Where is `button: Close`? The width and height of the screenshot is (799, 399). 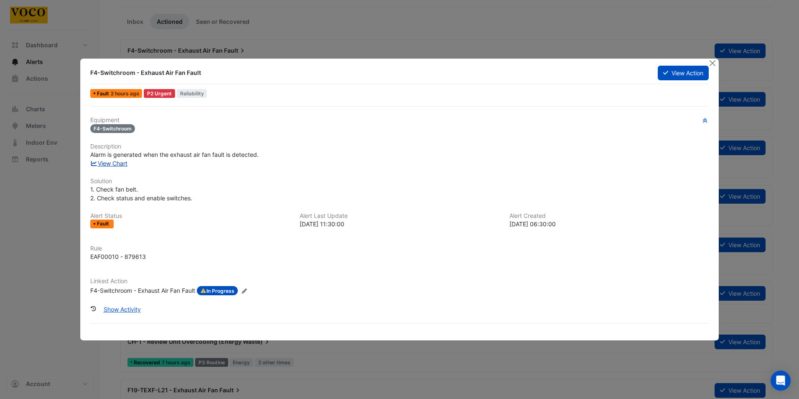
button: Close is located at coordinates (713, 63).